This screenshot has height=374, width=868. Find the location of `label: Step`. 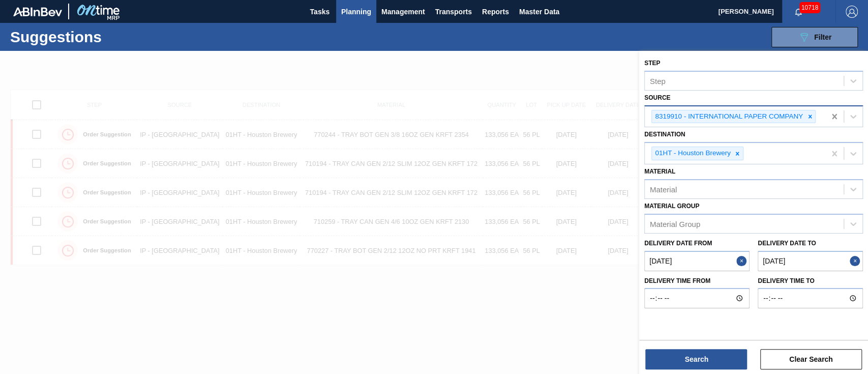

label: Step is located at coordinates (652, 63).